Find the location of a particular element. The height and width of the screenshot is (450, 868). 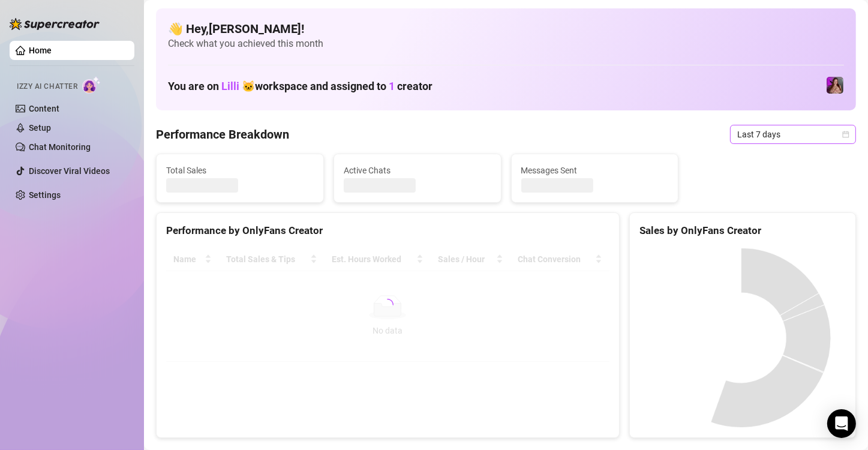

span: Active Chats is located at coordinates (418, 170).